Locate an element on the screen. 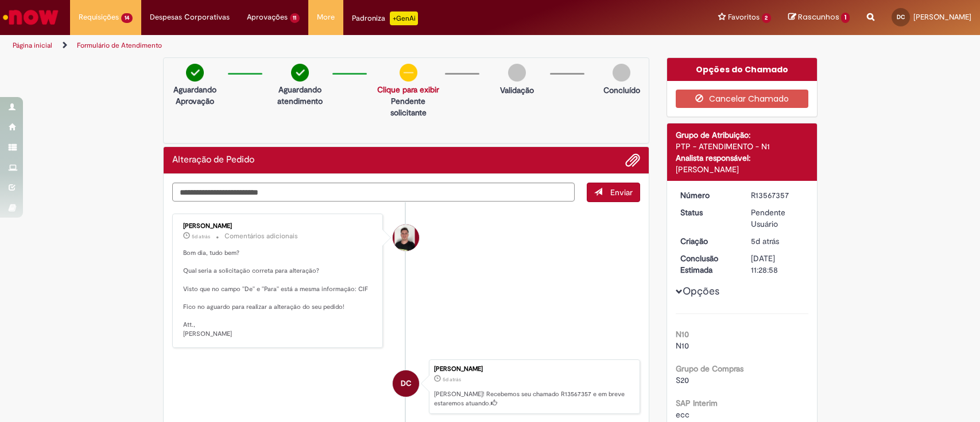  button: Enviar is located at coordinates (613, 193).